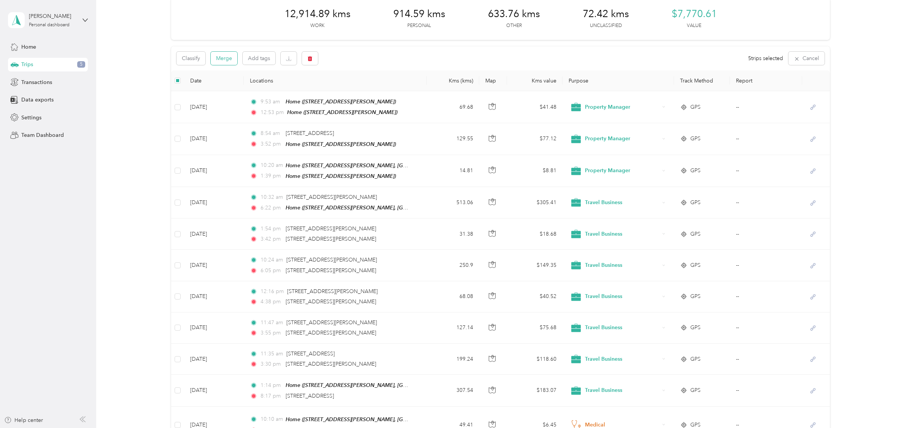 Image resolution: width=909 pixels, height=428 pixels. Describe the element at coordinates (271, 239) in the screenshot. I see `span: 3:42 pm` at that location.